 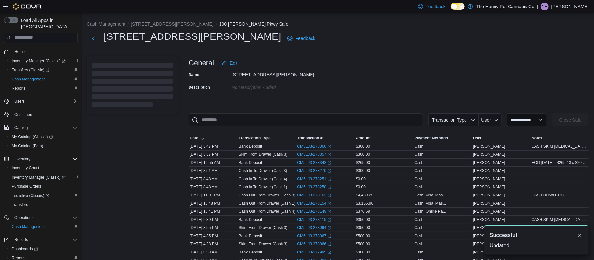 What do you see at coordinates (430, 195) in the screenshot?
I see `div: Cash, Visa, Mas...` at bounding box center [430, 195].